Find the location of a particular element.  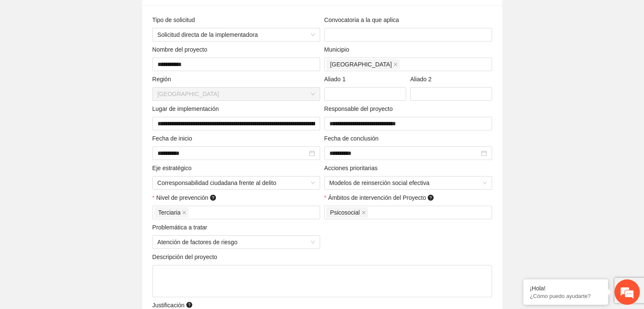

span: Atención de factores de riesgo is located at coordinates (236, 242).